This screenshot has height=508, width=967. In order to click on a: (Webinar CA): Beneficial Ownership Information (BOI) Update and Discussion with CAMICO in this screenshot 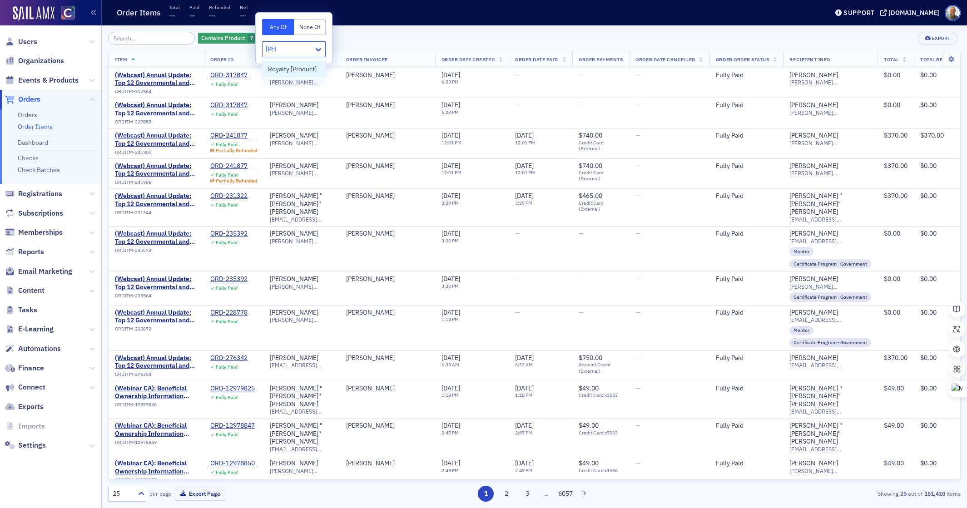, I will do `click(156, 468)`.